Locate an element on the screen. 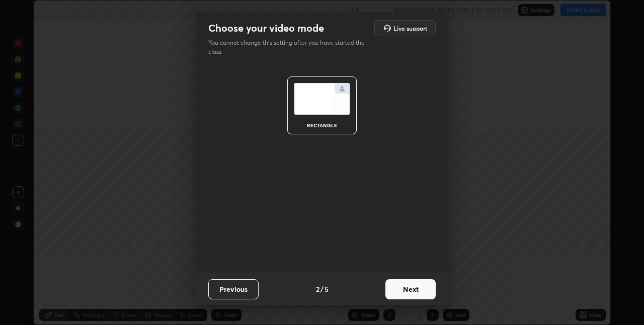  h5: Live support is located at coordinates (410, 28).